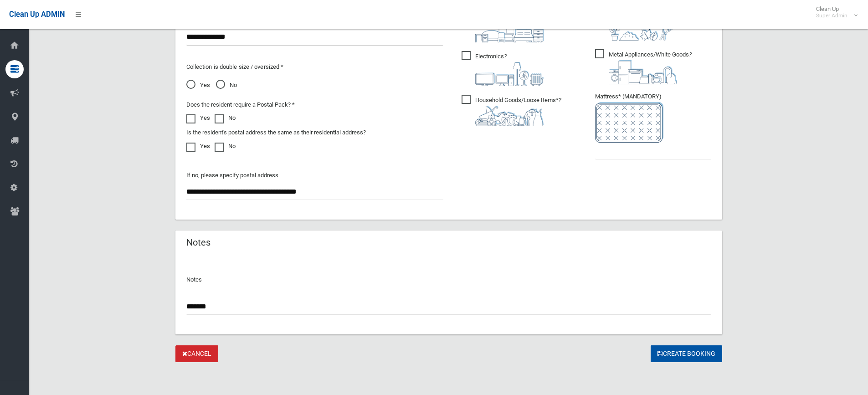  What do you see at coordinates (832, 15) in the screenshot?
I see `small: Super Admin` at bounding box center [832, 15].